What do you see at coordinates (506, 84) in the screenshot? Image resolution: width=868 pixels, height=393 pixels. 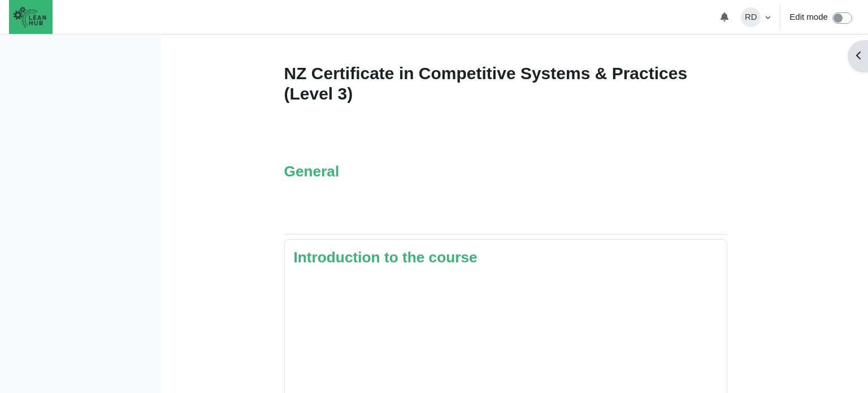 I see `h1: NZ Certificate in Competitive Systems & Practices (Level 3)` at bounding box center [506, 84].